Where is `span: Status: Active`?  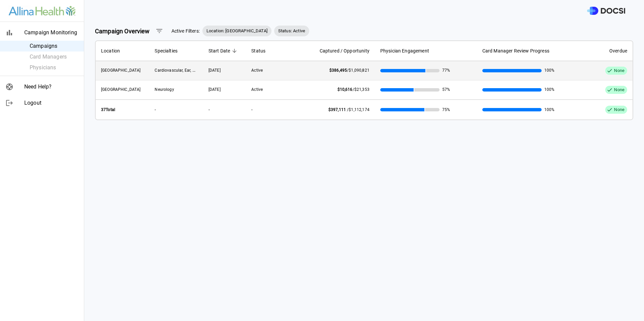 span: Status: Active is located at coordinates (292, 31).